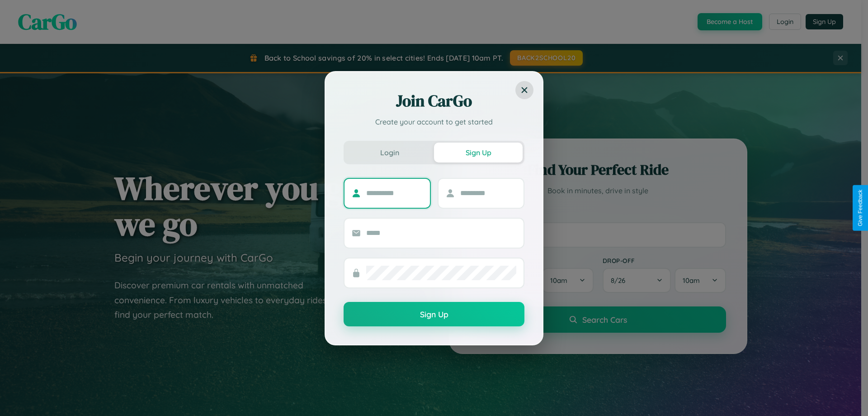 The image size is (868, 416). Describe the element at coordinates (389, 152) in the screenshot. I see `button: Login` at that location.